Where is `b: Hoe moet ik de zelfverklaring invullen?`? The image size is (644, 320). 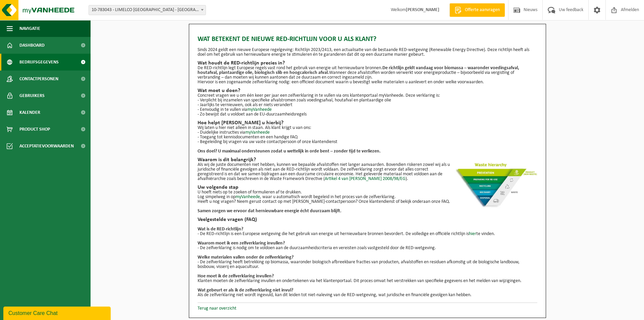
b: Hoe moet ik de zelfverklaring invullen? is located at coordinates (236, 276).